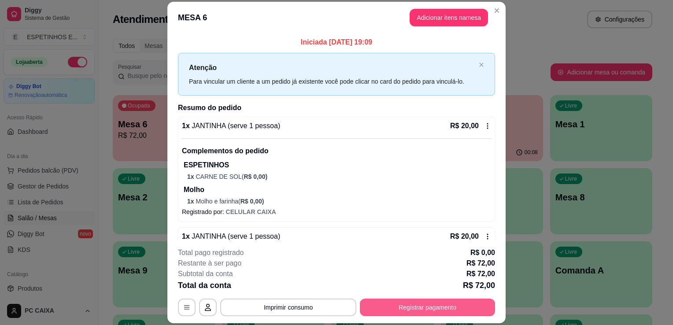  What do you see at coordinates (332, 67) in the screenshot?
I see `p: Atenção` at bounding box center [332, 67].